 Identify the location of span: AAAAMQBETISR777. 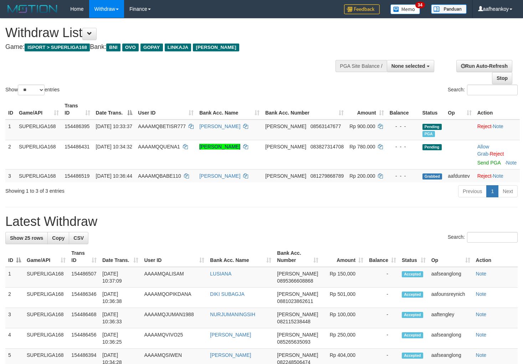
(162, 126).